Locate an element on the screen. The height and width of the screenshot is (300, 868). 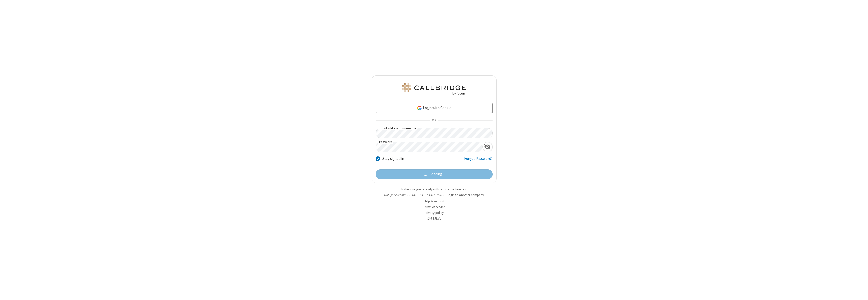
input: Email address or username is located at coordinates (434, 133).